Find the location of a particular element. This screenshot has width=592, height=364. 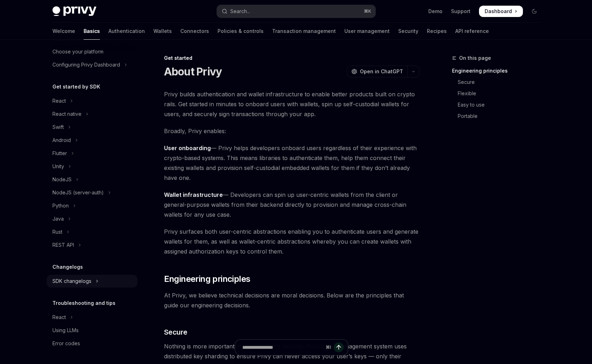

a: Portable is located at coordinates (499, 116).